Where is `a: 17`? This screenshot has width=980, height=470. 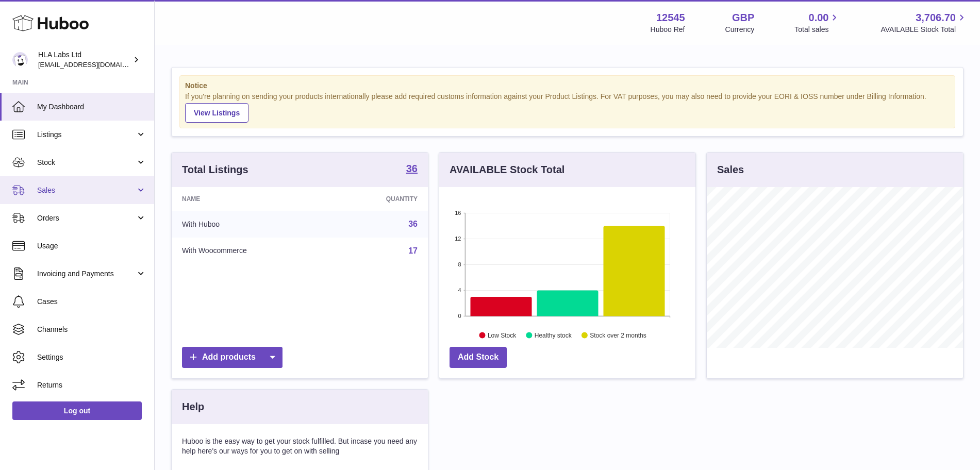
a: 17 is located at coordinates (413, 251).